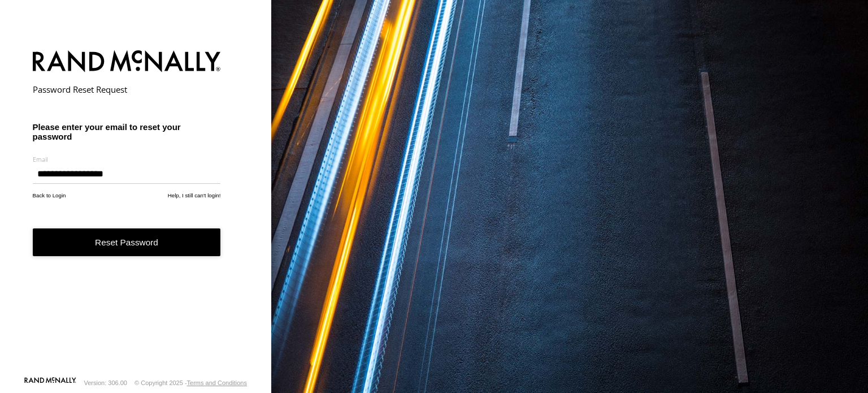 This screenshot has width=868, height=393. Describe the element at coordinates (49, 195) in the screenshot. I see `a: Back to Login` at that location.